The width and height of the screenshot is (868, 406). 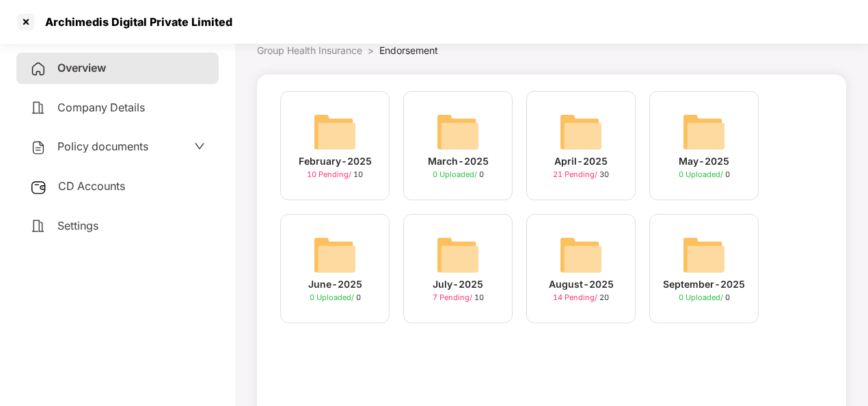 I want to click on span: Overview, so click(x=81, y=68).